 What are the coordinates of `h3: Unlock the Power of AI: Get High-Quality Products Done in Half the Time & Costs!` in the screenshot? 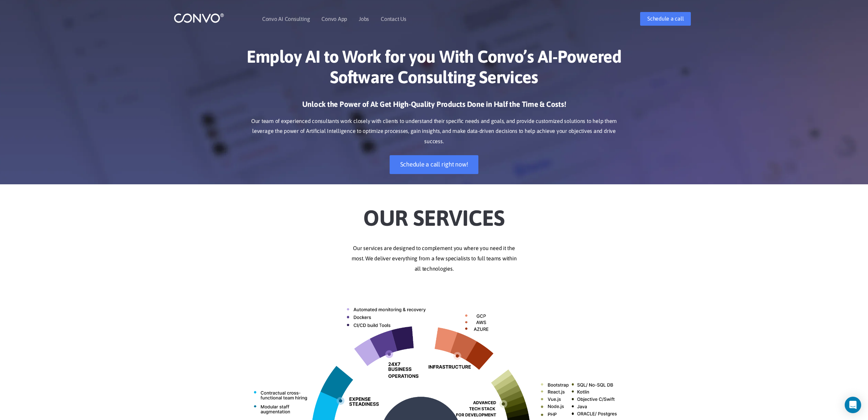 It's located at (434, 107).